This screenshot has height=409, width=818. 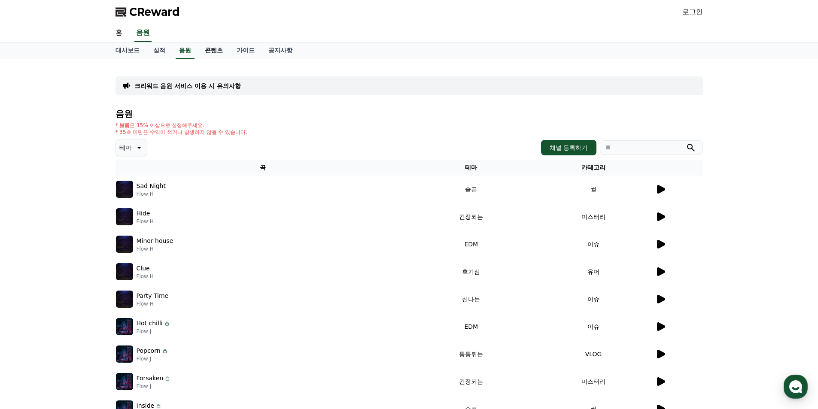 I want to click on a: 설정, so click(x=138, y=283).